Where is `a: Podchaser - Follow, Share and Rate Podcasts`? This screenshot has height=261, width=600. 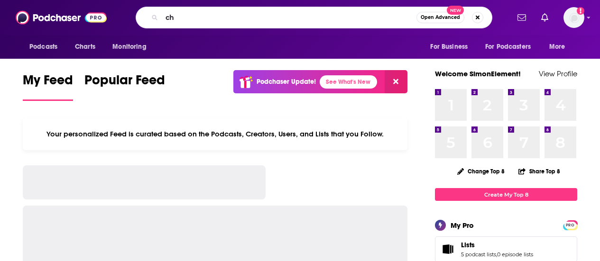
a: Podchaser - Follow, Share and Rate Podcasts is located at coordinates (61, 18).